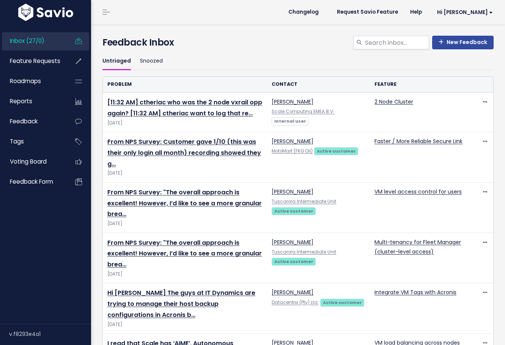  I want to click on span: Feedback form, so click(31, 181).